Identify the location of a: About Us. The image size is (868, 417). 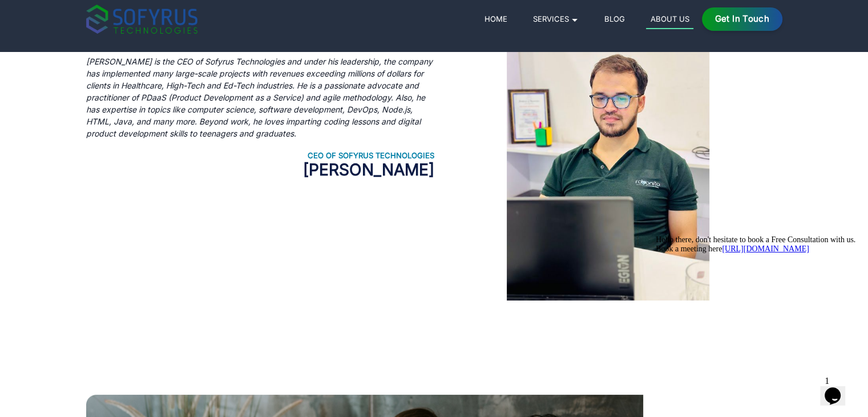
(670, 20).